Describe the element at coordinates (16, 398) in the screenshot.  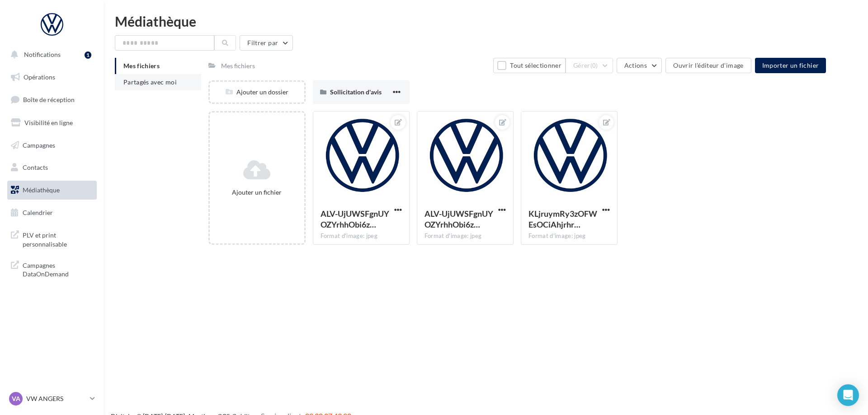
I see `span: VA` at that location.